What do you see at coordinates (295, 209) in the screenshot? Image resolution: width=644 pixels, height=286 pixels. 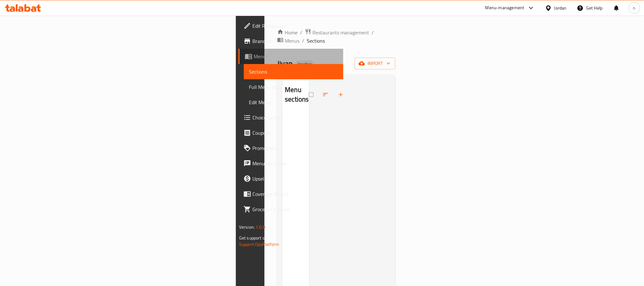 I see `span: Grocery Checklist` at bounding box center [295, 209].